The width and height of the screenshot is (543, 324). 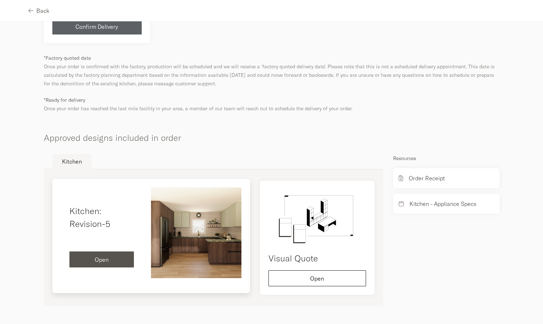 I want to click on h4: Approved designs included in order, so click(x=271, y=132).